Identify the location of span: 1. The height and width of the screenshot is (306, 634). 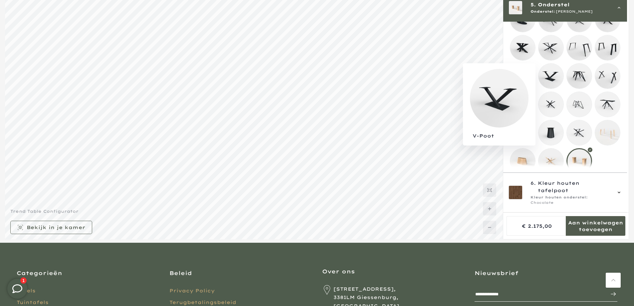
(23, 9).